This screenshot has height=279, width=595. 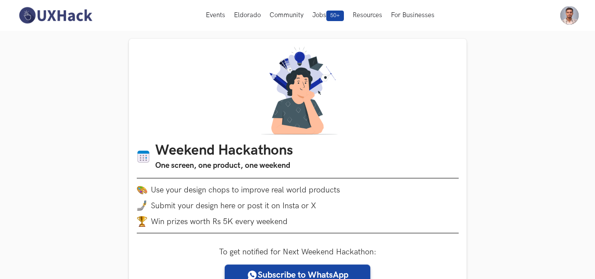 What do you see at coordinates (224, 151) in the screenshot?
I see `h1: Weekend Hackathons` at bounding box center [224, 151].